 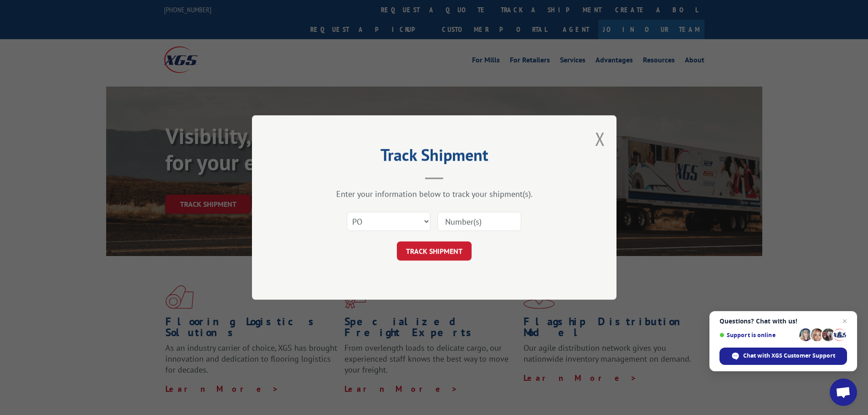 What do you see at coordinates (479, 221) in the screenshot?
I see `input: Number(s)` at bounding box center [479, 221].